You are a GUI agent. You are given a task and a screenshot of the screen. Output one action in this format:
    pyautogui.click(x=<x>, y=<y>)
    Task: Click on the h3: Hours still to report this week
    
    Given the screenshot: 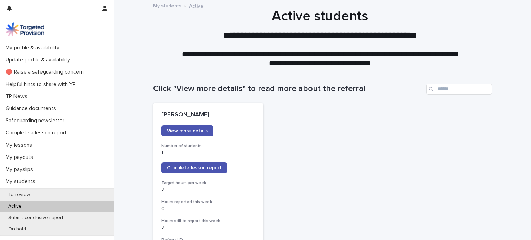 What is the action you would take?
    pyautogui.click(x=208, y=221)
    